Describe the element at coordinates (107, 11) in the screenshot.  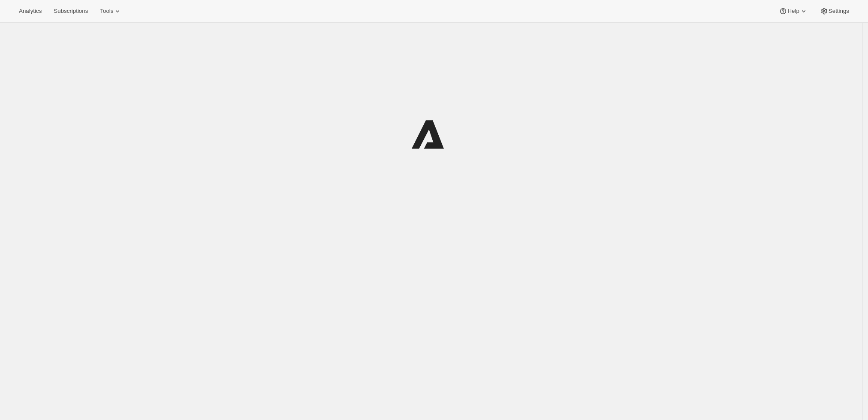
I see `span: Tools` at that location.